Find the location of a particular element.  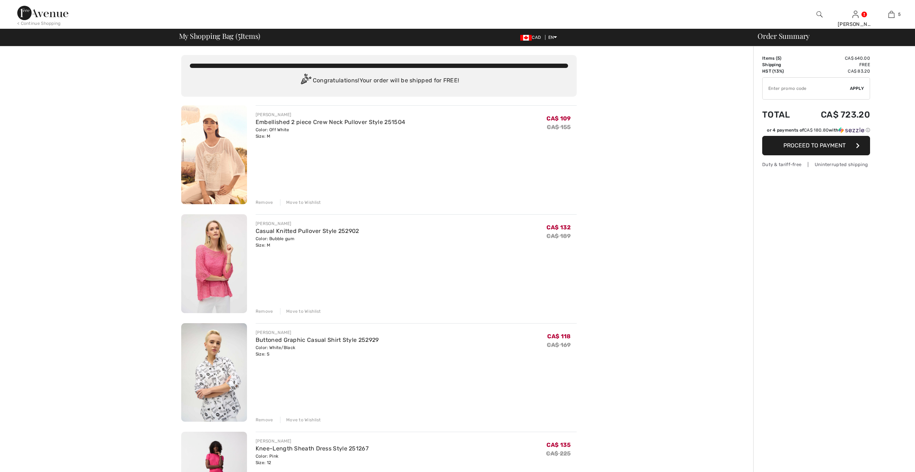

a: 5 is located at coordinates (892, 14).